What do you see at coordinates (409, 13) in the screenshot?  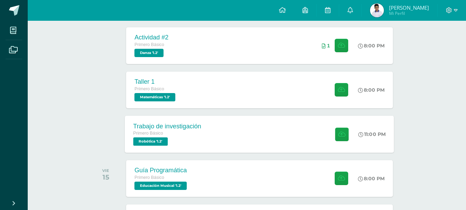 I see `span: Mi Perfil` at bounding box center [409, 13].